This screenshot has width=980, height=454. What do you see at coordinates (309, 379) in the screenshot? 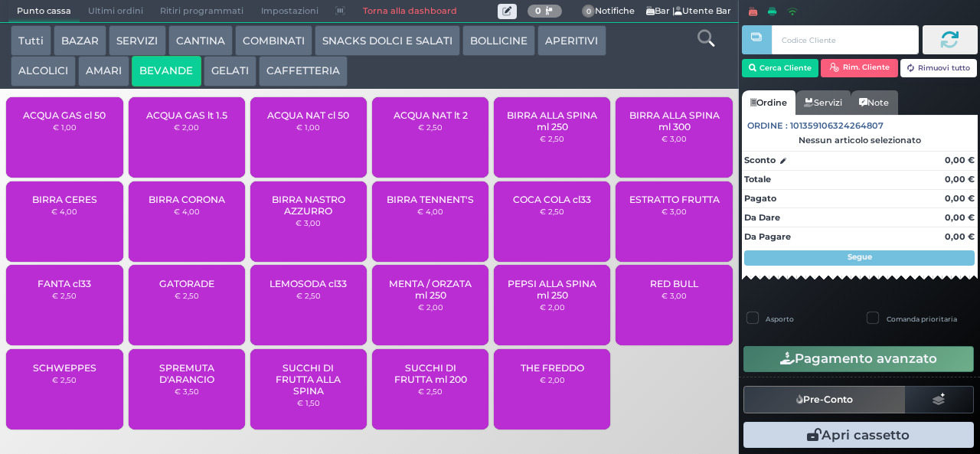
I see `span: SUCCHI DI FRUTTA ALLA SPINA` at bounding box center [309, 379].